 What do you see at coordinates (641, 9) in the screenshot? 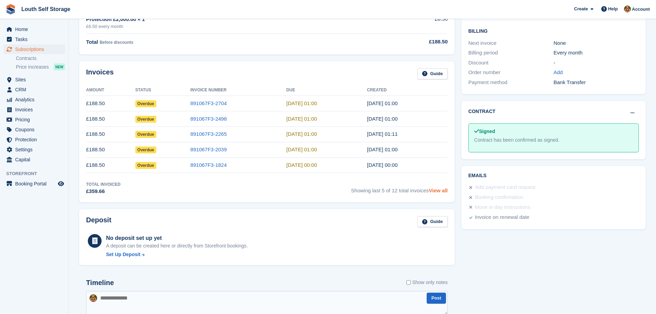
I see `span: Account` at bounding box center [641, 9].